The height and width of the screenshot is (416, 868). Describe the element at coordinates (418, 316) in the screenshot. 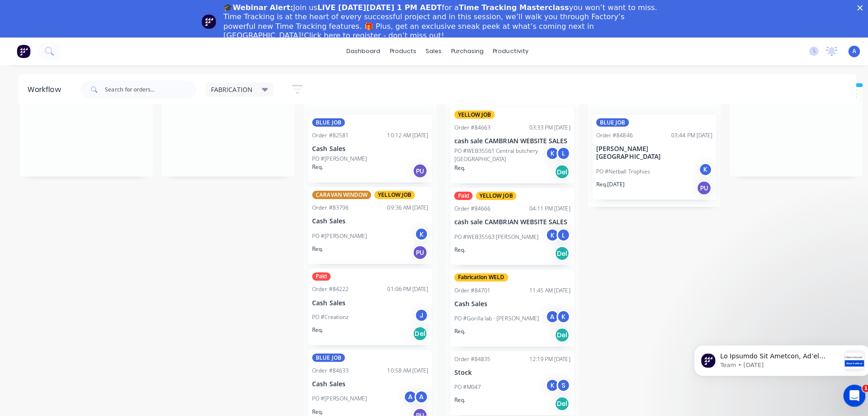

I see `div: J` at that location.